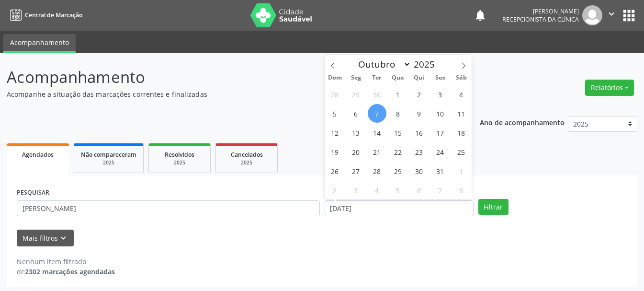 This screenshot has width=644, height=291. What do you see at coordinates (493, 207) in the screenshot?
I see `button: Filtrar` at bounding box center [493, 207].